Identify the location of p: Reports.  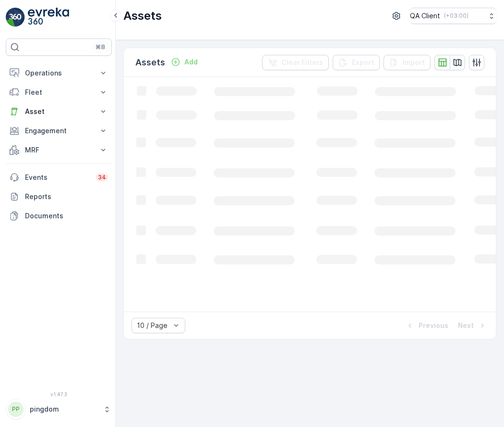
(66, 197).